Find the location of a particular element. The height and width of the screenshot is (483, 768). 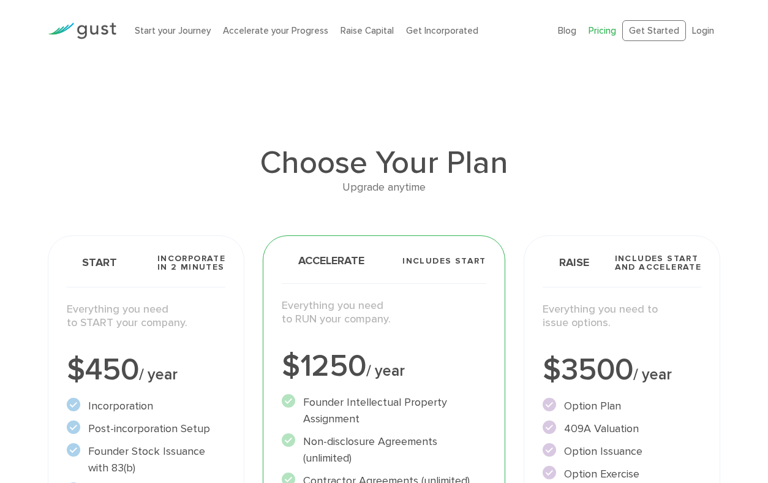

li: Post-incorporation Setup is located at coordinates (146, 428).